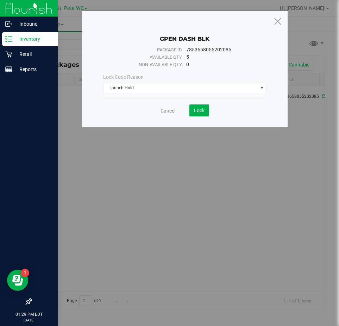 This screenshot has height=326, width=339. What do you see at coordinates (33, 24) in the screenshot?
I see `p: Inbound` at bounding box center [33, 24].